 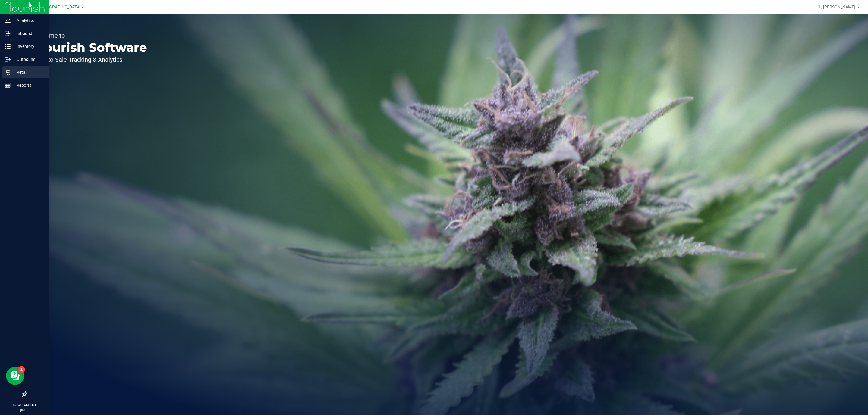 What do you see at coordinates (90, 60) in the screenshot?
I see `p: Seed-to-Sale Tracking & Analytics` at bounding box center [90, 60].